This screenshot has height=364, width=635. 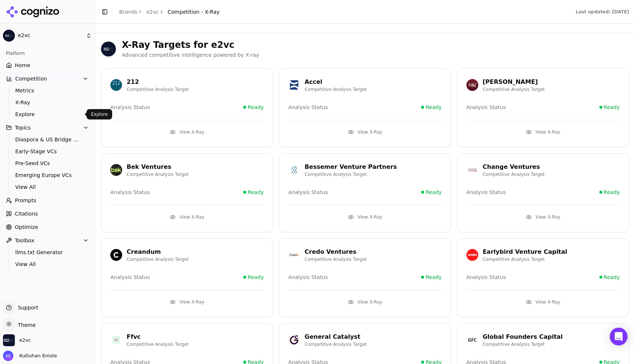 I want to click on img: credo ventures, so click(x=294, y=255).